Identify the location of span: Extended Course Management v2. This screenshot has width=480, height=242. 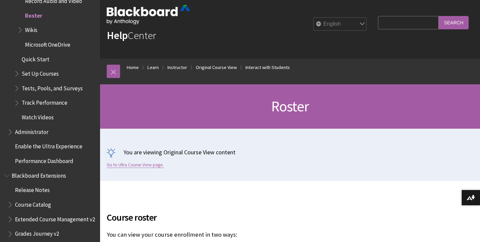
(55, 218).